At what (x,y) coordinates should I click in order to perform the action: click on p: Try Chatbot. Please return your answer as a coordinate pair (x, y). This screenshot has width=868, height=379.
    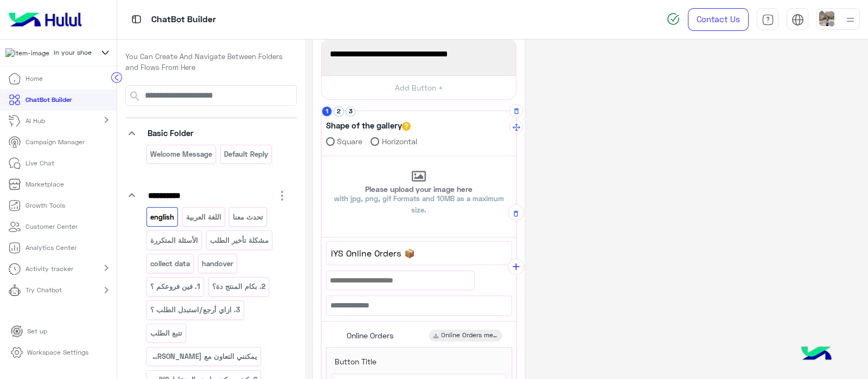
    Looking at the image, I should click on (44, 290).